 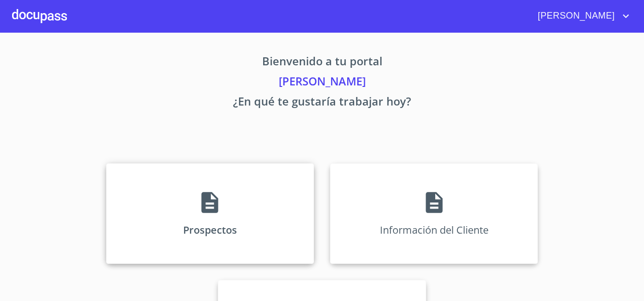 I want to click on p: Prospectos, so click(x=210, y=230).